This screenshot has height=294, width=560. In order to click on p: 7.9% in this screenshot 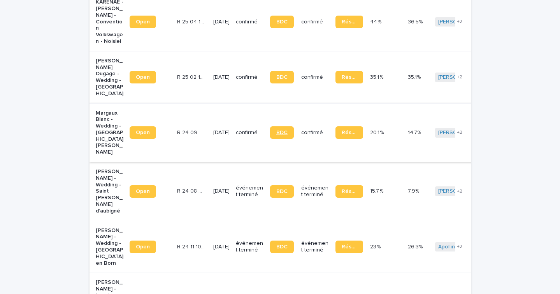, I will do `click(414, 190)`.